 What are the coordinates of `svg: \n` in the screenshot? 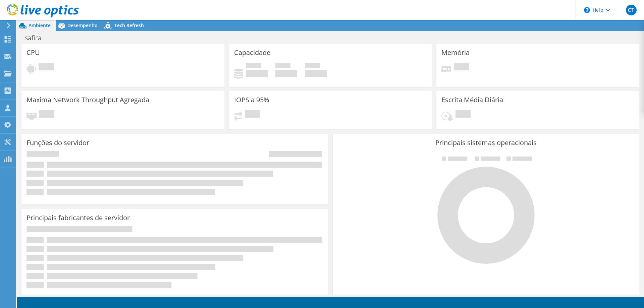 It's located at (587, 10).